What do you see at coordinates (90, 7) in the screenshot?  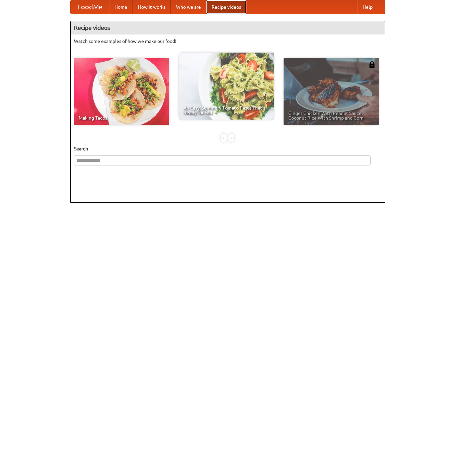 I see `a: FoodMe` at bounding box center [90, 7].